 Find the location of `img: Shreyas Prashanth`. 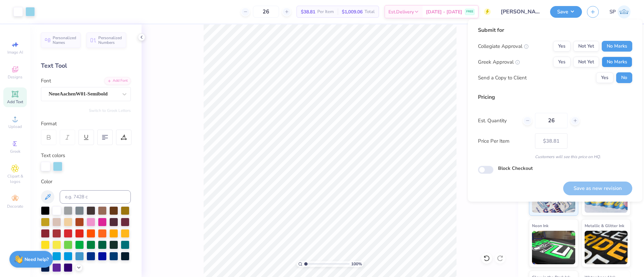

img: Shreyas Prashanth is located at coordinates (624, 12).